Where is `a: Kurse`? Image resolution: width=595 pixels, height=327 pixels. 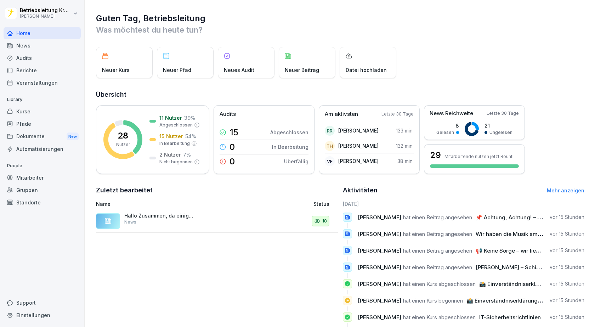 a: Kurse is located at coordinates (42, 111).